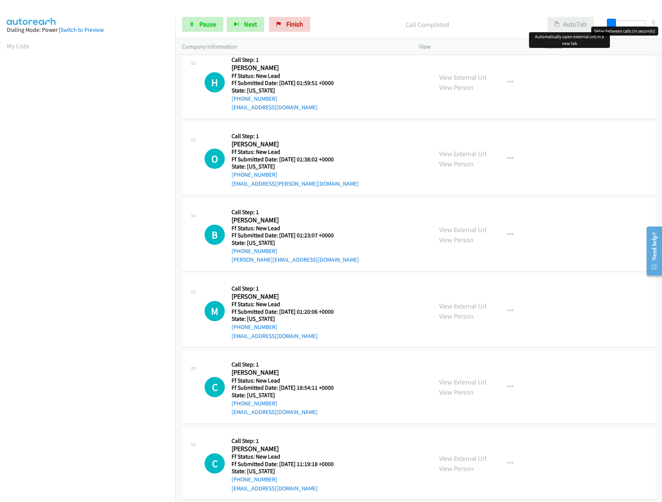  I want to click on div: Dialing Mode: Power |, so click(88, 30).